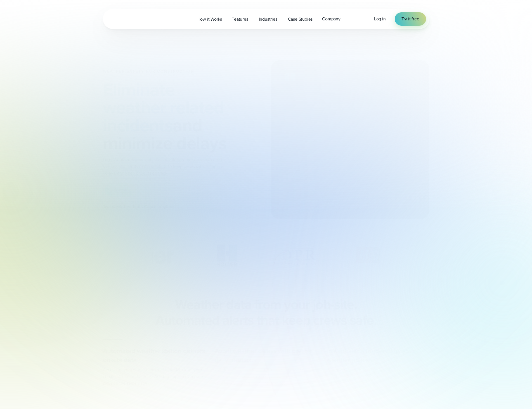 Image resolution: width=532 pixels, height=409 pixels. What do you see at coordinates (210, 19) in the screenshot?
I see `span: How it Works` at bounding box center [210, 19].